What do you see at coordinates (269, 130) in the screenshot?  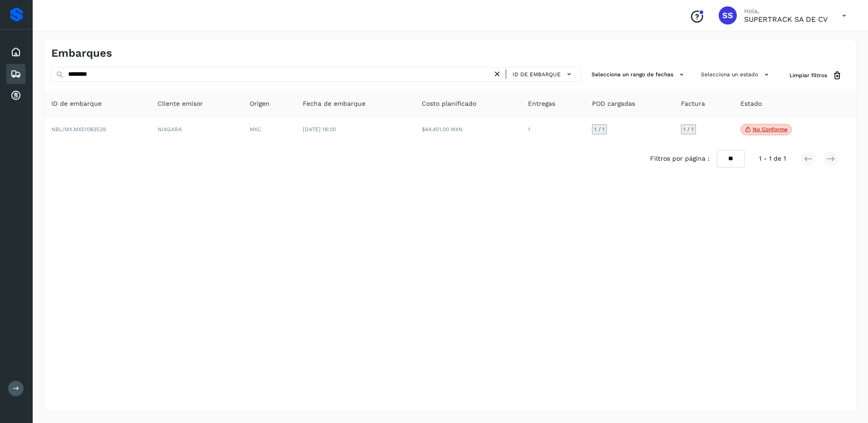 I see `td: MXC` at bounding box center [269, 130].